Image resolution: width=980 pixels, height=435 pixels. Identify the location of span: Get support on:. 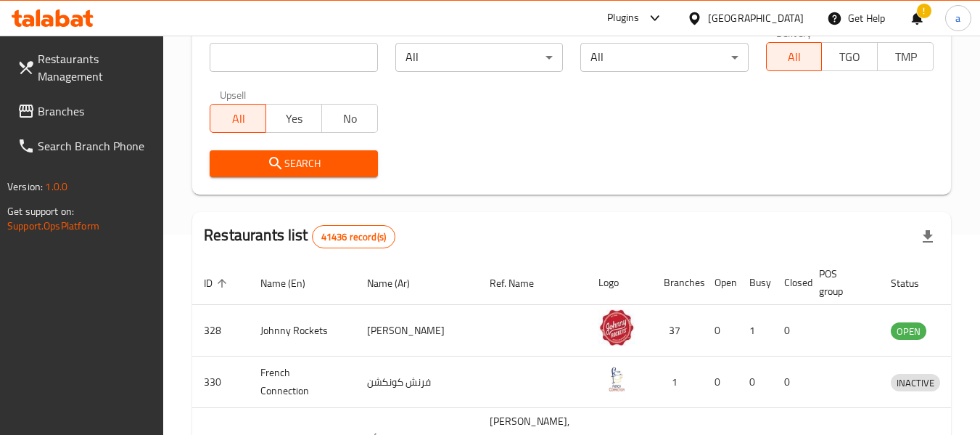
(40, 211).